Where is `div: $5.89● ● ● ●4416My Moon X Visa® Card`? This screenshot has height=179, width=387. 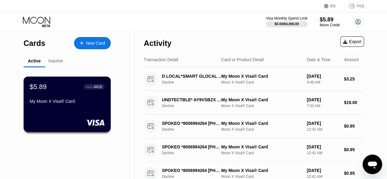 div: $5.89● ● ● ●4416My Moon X Visa® Card is located at coordinates (67, 104).